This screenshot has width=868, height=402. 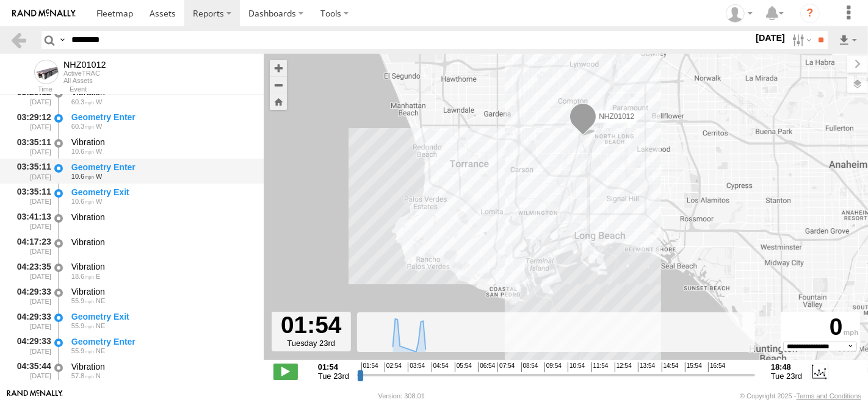 What do you see at coordinates (670, 367) in the screenshot?
I see `span: 14:54` at bounding box center [670, 367].